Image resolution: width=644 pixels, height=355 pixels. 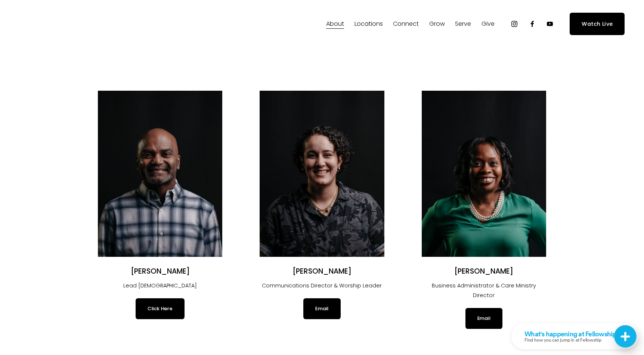 What do you see at coordinates (369, 24) in the screenshot?
I see `span: Locations` at bounding box center [369, 24].